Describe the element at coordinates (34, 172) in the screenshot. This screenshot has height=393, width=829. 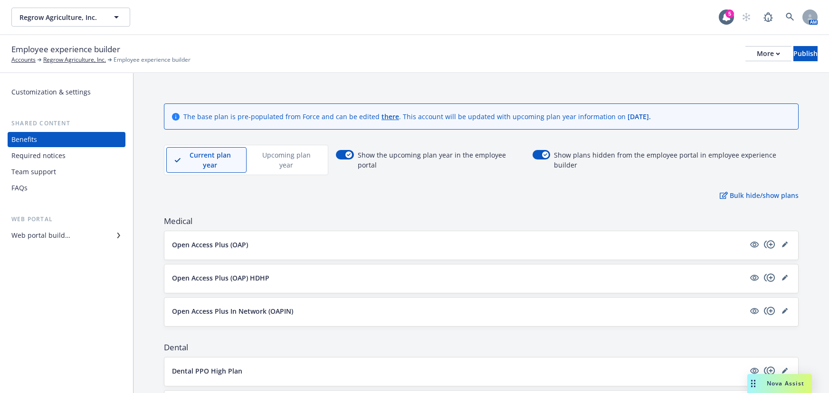
I see `div: Team support` at that location.